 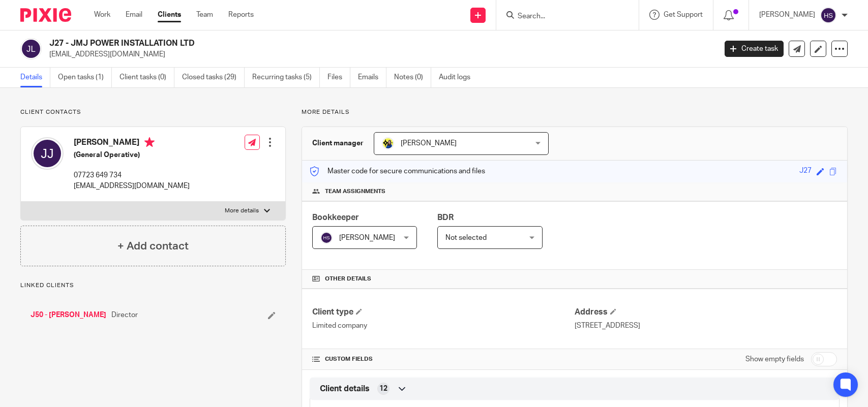 What do you see at coordinates (213, 77) in the screenshot?
I see `a: Closed tasks (29)` at bounding box center [213, 77].